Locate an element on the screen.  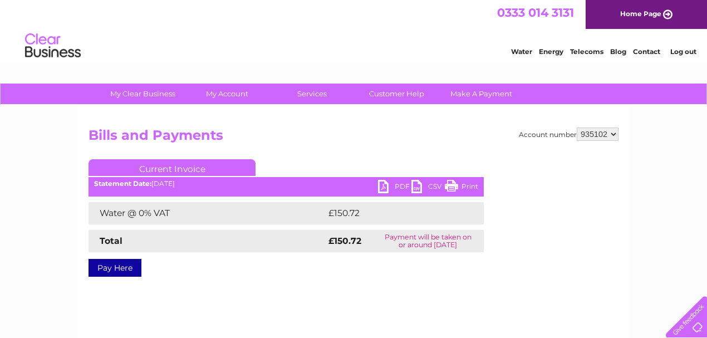
a: 0333 014 3131 is located at coordinates (535, 12).